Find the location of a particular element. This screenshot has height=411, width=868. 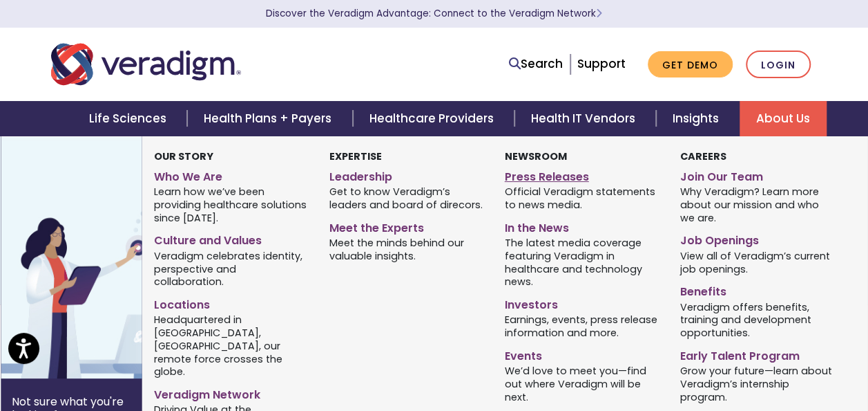

img: Veradigm logo is located at coordinates (146, 64).